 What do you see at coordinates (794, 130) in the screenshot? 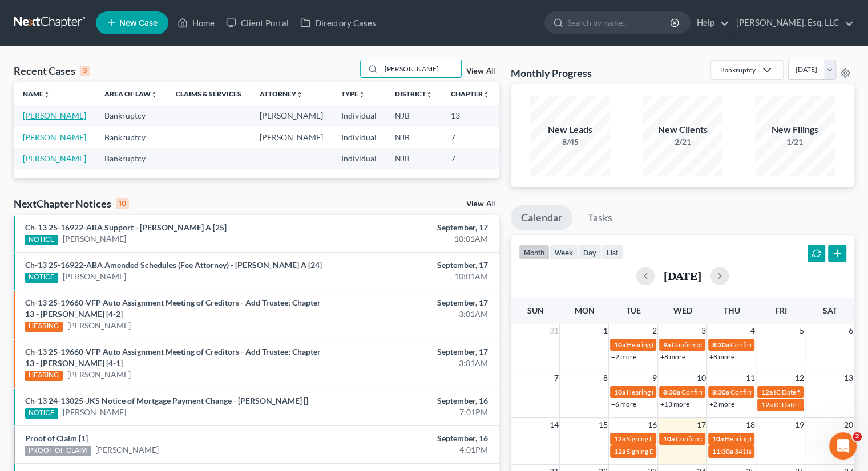
I see `div: New Filings` at bounding box center [794, 130].